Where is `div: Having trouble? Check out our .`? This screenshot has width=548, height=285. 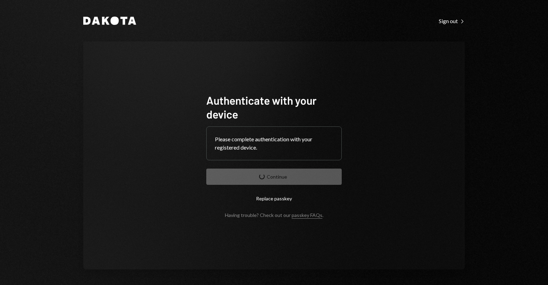
div: Having trouble? Check out our . is located at coordinates (274, 215).